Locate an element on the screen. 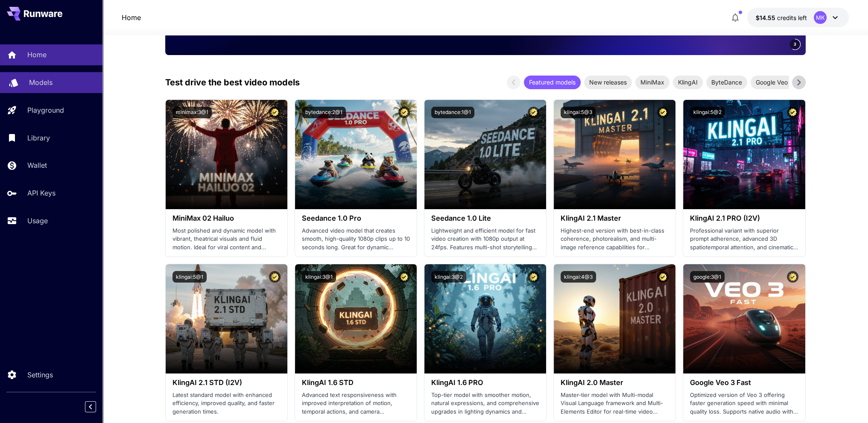 The height and width of the screenshot is (423, 868). p: Test drive the best video models is located at coordinates (232, 83).